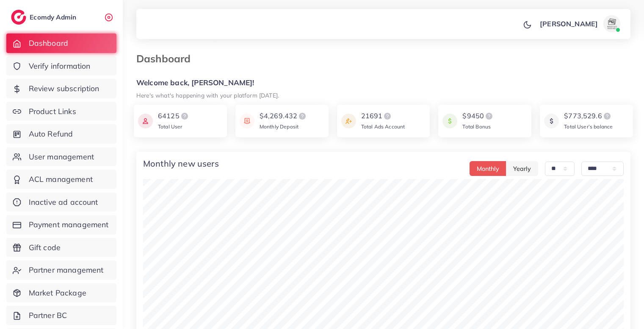  I want to click on span: User management, so click(61, 157).